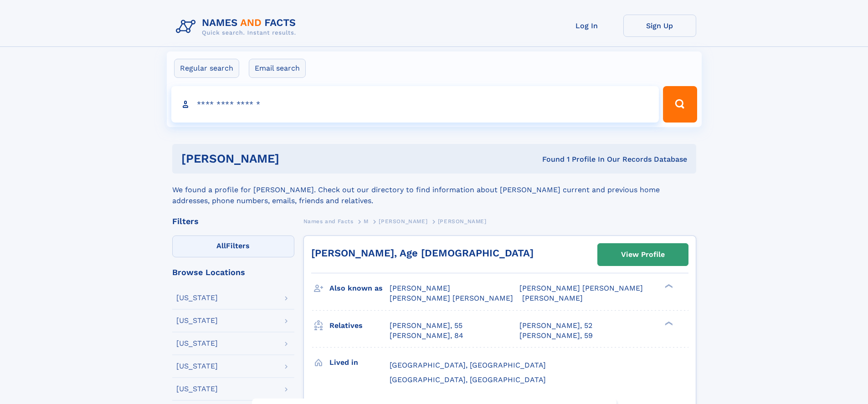  Describe the element at coordinates (233, 272) in the screenshot. I see `div: Browse Locations` at that location.